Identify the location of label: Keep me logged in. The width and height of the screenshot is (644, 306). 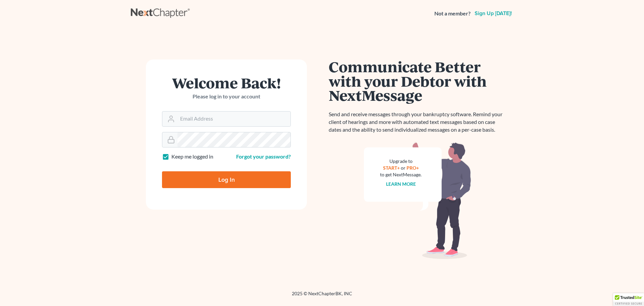
(192, 156).